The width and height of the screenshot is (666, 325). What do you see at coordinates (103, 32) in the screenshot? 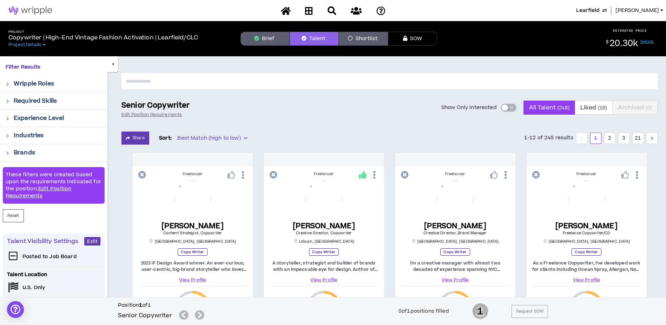
I see `h5: Project` at bounding box center [103, 32].